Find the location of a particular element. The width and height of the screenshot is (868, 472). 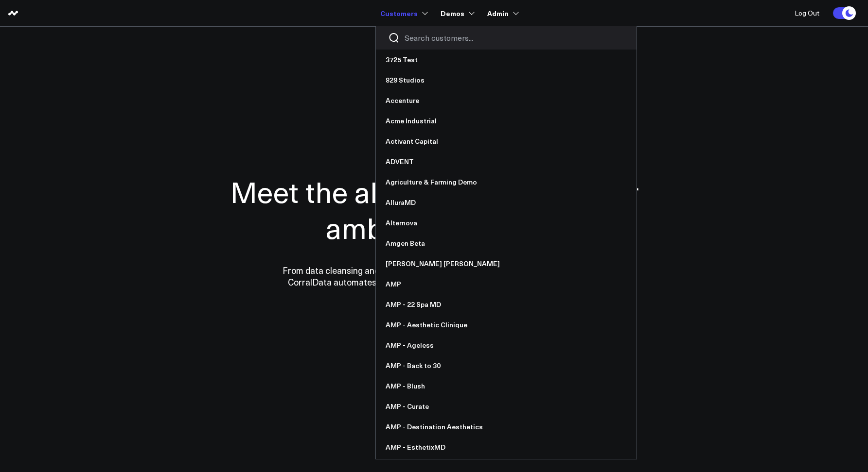

a: Alternova is located at coordinates (506, 223).